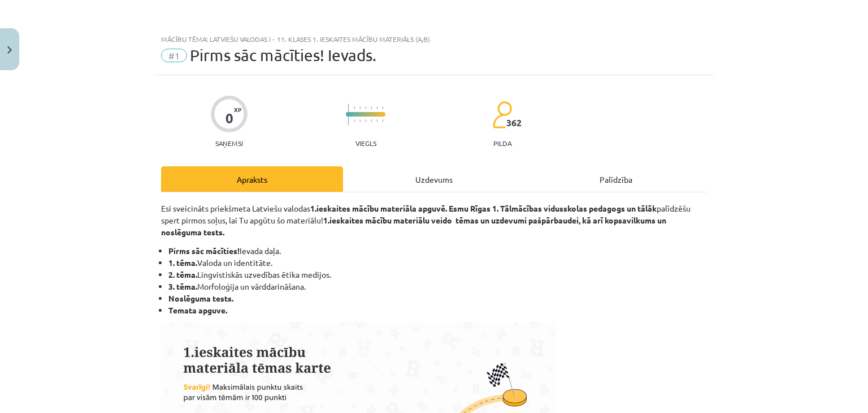 This screenshot has height=413, width=868. What do you see at coordinates (174, 55) in the screenshot?
I see `span: #1` at bounding box center [174, 55].